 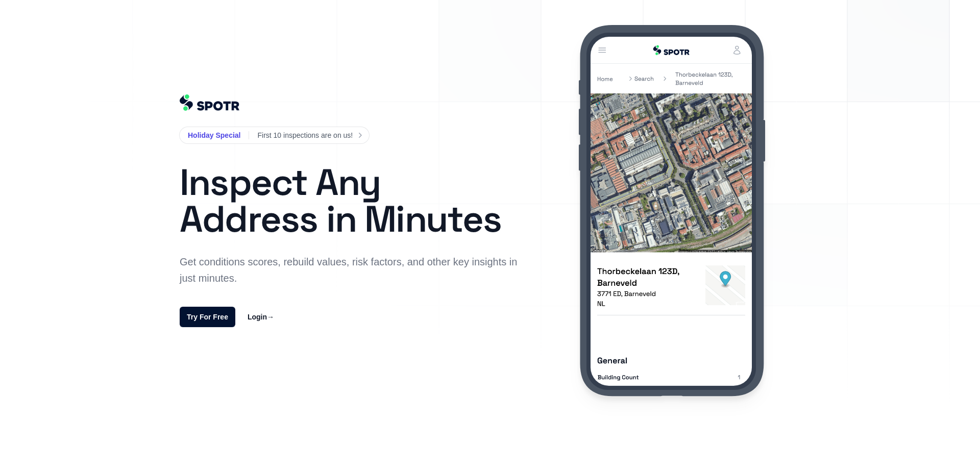 What do you see at coordinates (351, 270) in the screenshot?
I see `p: Get conditions scores, rebuild values, risk factors, and other key insights in just minutes.` at bounding box center [351, 270].